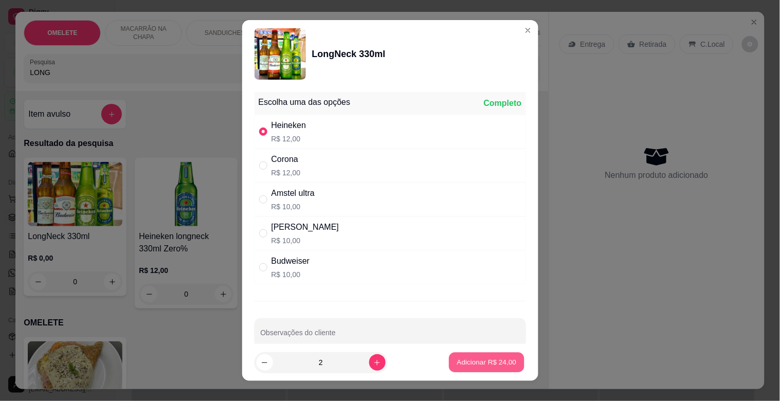 The width and height of the screenshot is (780, 401). Describe the element at coordinates (349, 54) in the screenshot. I see `div: LongNeck 330ml` at that location.